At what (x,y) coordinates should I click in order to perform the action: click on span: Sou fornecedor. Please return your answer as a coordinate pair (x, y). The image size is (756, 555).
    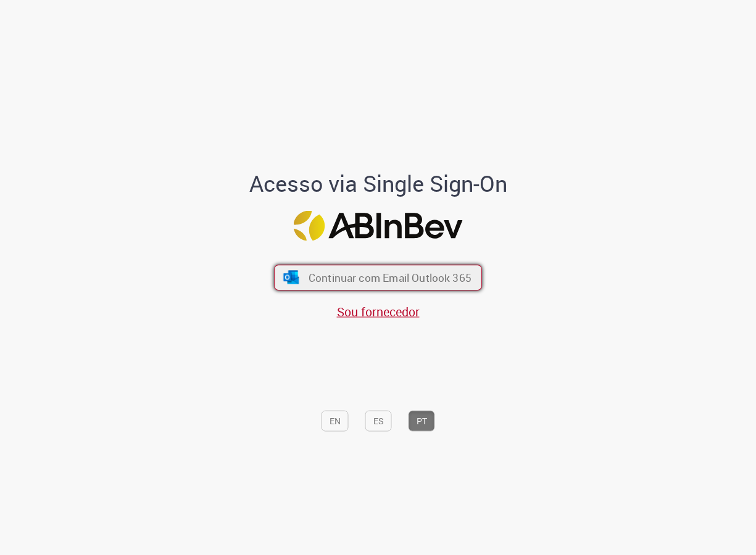
    Looking at the image, I should click on (378, 311).